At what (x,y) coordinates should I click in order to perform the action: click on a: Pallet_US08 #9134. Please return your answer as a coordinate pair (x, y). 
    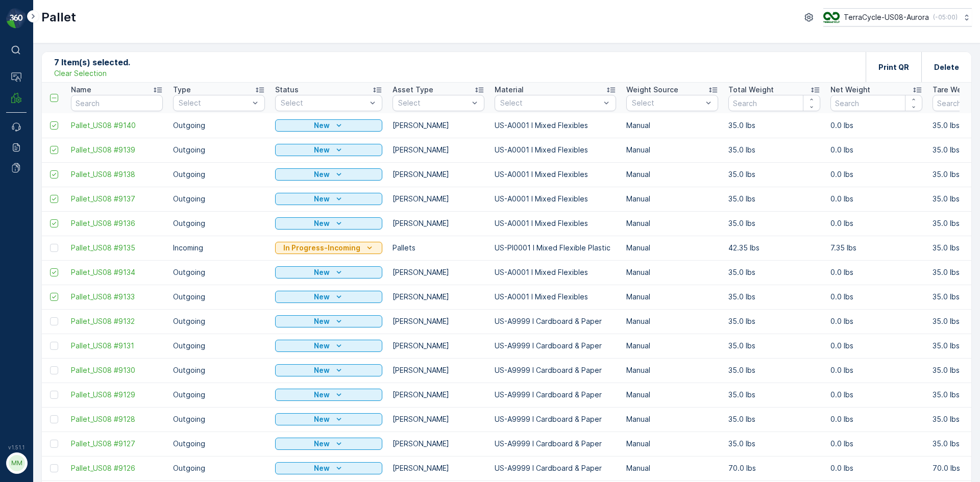
    Looking at the image, I should click on (117, 273).